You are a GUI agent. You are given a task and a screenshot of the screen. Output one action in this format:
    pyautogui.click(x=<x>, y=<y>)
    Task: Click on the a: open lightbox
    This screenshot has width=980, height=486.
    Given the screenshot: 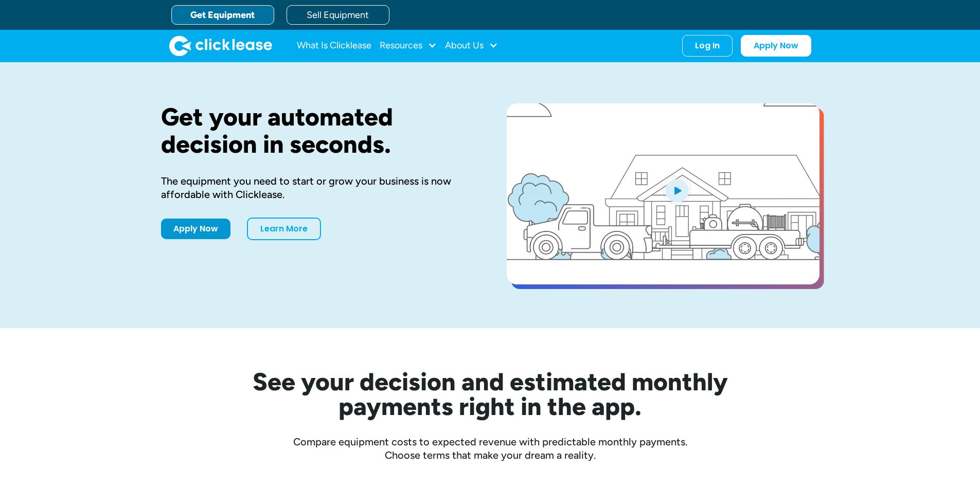 What is the action you would take?
    pyautogui.click(x=663, y=194)
    